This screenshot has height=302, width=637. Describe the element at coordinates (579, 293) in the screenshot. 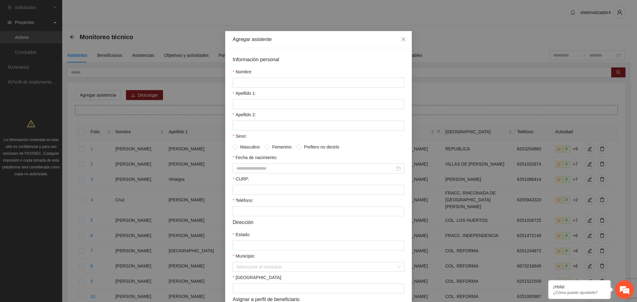

I see `p: ¿Cómo puedo ayudarte?` at that location.